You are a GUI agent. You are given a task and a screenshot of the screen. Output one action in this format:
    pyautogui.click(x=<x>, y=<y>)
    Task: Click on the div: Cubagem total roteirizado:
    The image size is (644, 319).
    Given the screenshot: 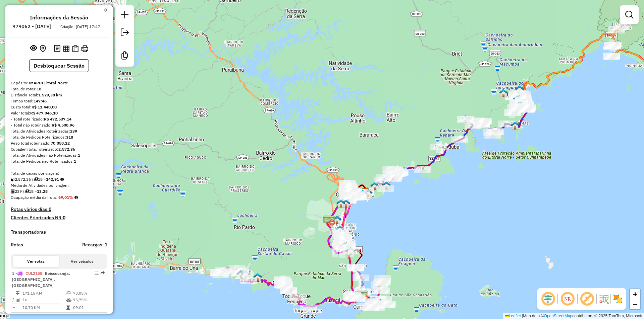 What is the action you would take?
    pyautogui.click(x=59, y=149)
    